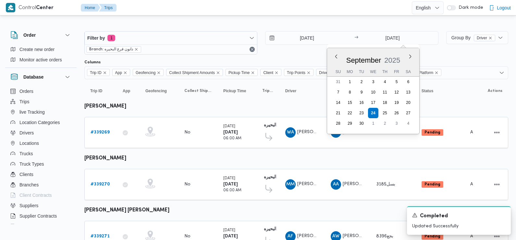 The image size is (516, 240). What do you see at coordinates (338, 82) in the screenshot?
I see `div: day-31` at bounding box center [338, 82].